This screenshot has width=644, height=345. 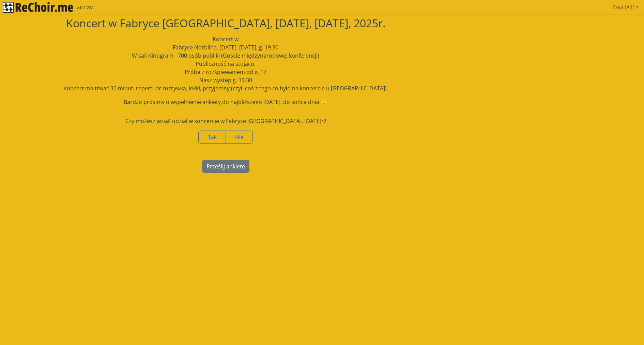 What do you see at coordinates (226, 166) in the screenshot?
I see `button: Prześlij ankietę` at bounding box center [226, 166].